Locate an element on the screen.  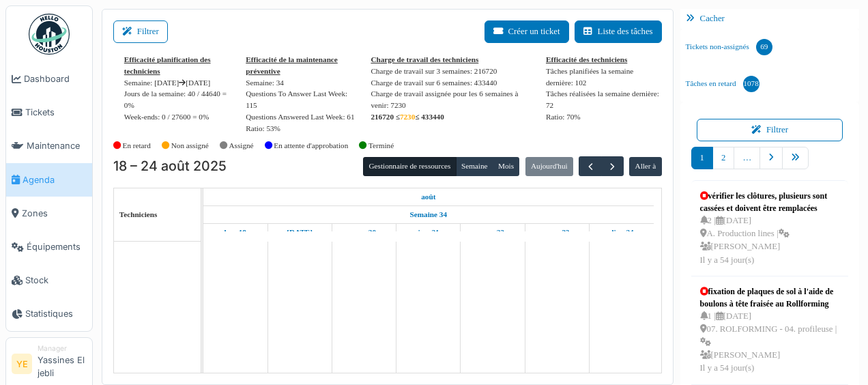
div: Jours de la semaine: 40 / 44640 = 0% is located at coordinates (179, 100).